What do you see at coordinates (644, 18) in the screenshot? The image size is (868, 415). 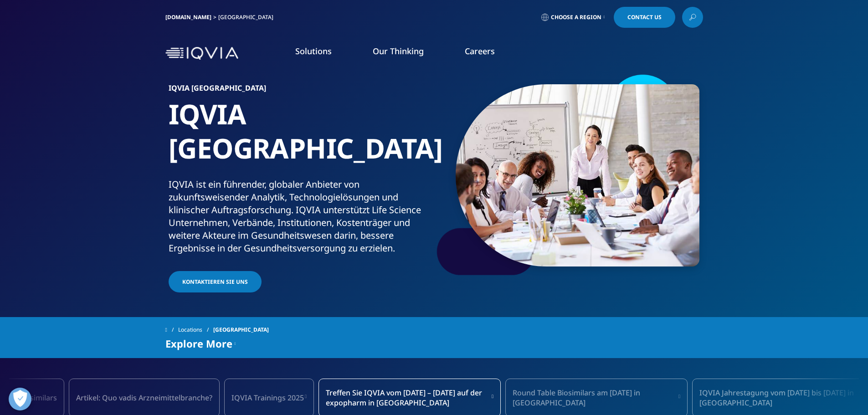 I see `a: Contact Us` at bounding box center [644, 18].